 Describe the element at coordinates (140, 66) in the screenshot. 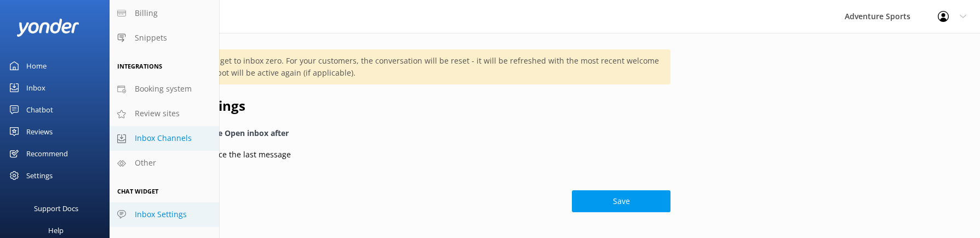

I see `span: Integrations` at that location.